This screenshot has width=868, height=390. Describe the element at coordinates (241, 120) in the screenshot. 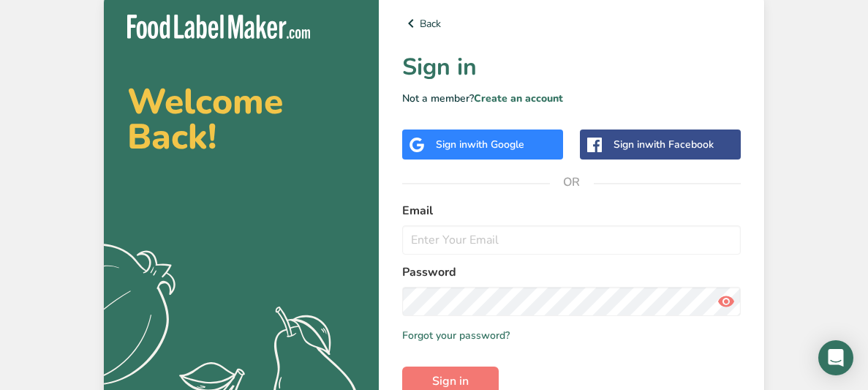

I see `h2: Welcome Back!` at that location.